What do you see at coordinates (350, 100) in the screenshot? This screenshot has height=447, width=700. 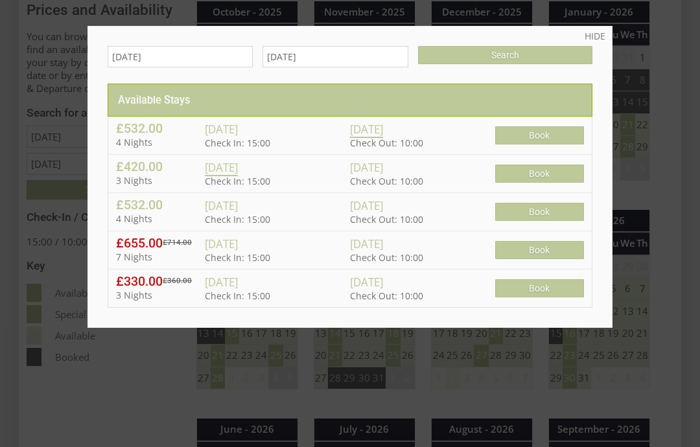 I see `h3: Available Stays` at bounding box center [350, 100].